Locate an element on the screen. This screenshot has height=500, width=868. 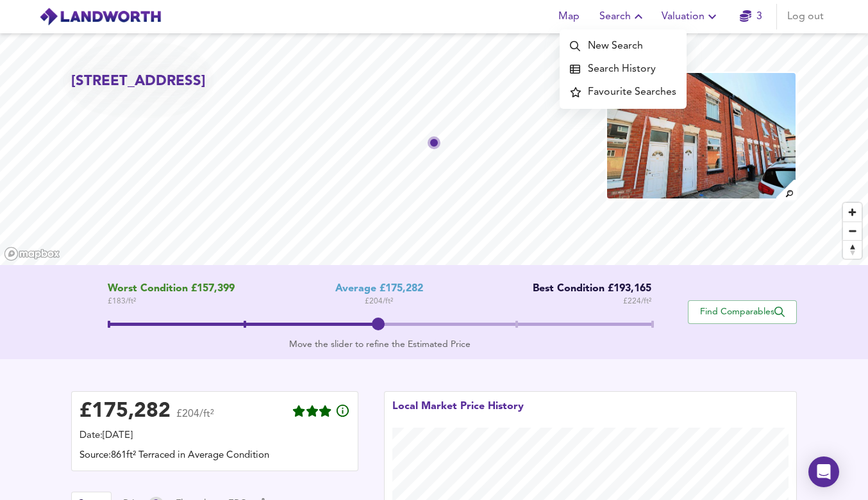
span: Reset bearing to north is located at coordinates (852, 250).